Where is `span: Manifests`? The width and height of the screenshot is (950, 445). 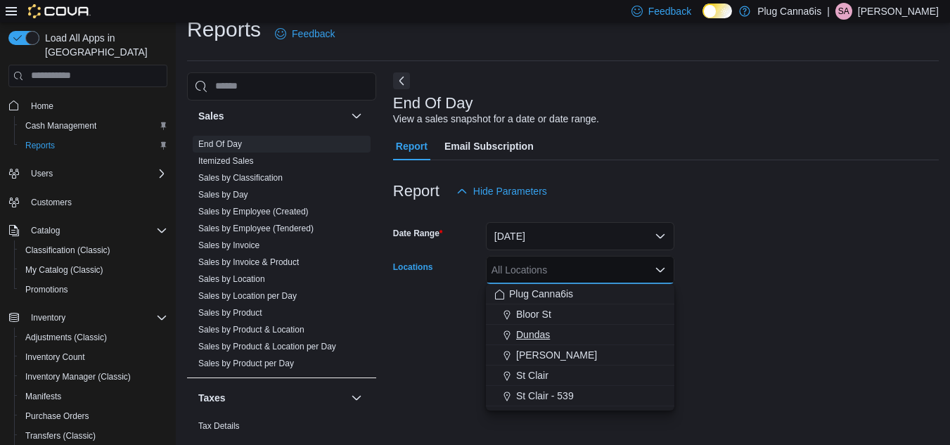
span: Manifests is located at coordinates (43, 396).